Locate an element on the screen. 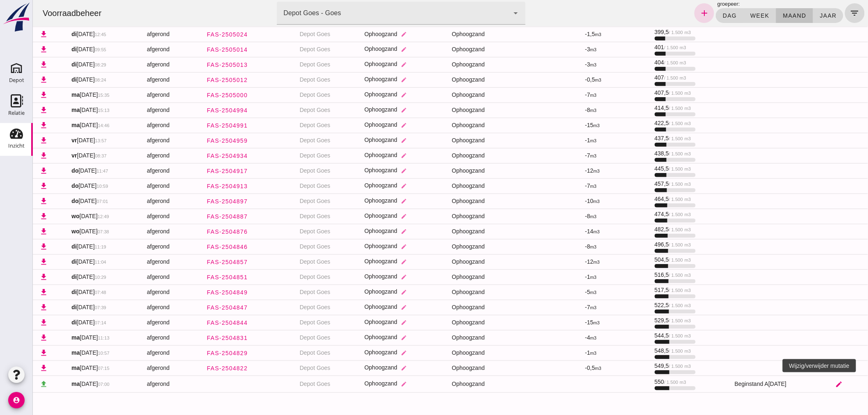 This screenshot has width=868, height=415. span: FAS-2504934 is located at coordinates (194, 156).